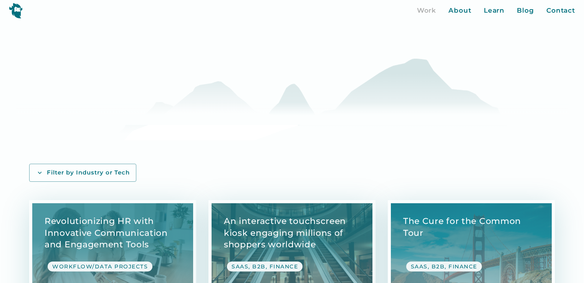 The width and height of the screenshot is (584, 283). I want to click on div: About, so click(460, 11).